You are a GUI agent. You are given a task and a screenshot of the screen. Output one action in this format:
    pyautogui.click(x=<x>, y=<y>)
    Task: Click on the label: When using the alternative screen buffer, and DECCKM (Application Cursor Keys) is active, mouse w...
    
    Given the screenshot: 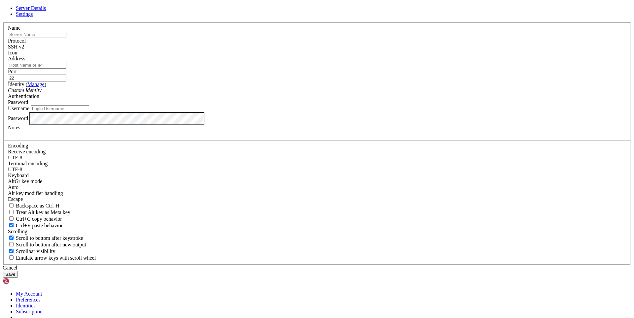 What is the action you would take?
    pyautogui.click(x=52, y=258)
    